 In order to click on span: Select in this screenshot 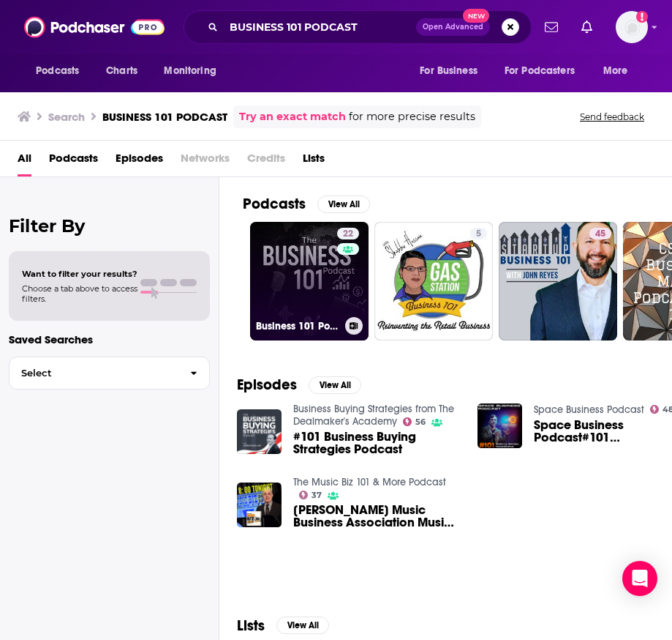, I will do `click(94, 373)`.